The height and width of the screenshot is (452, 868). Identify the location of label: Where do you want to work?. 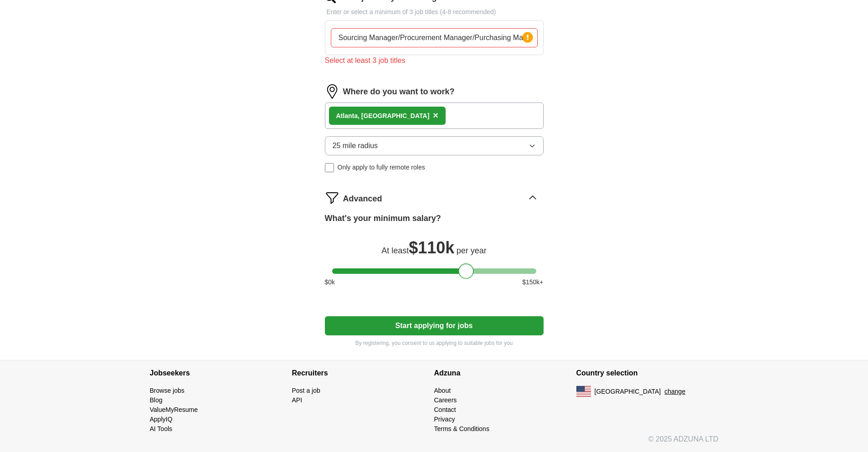
(399, 92).